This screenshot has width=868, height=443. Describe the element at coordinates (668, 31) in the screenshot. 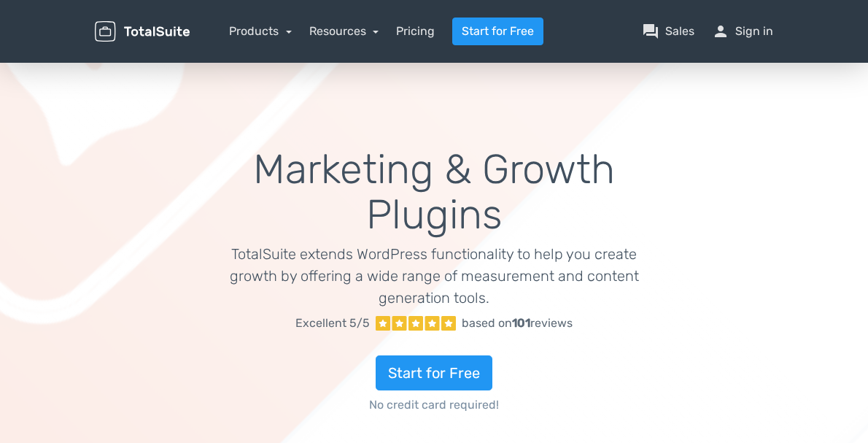

I see `a: question_answerSales` at that location.